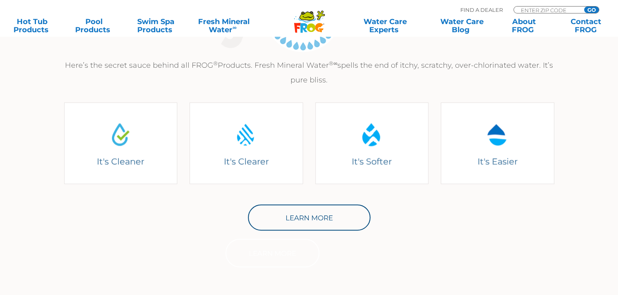 The width and height of the screenshot is (618, 295). Describe the element at coordinates (481, 10) in the screenshot. I see `p: Find A Dealer` at that location.